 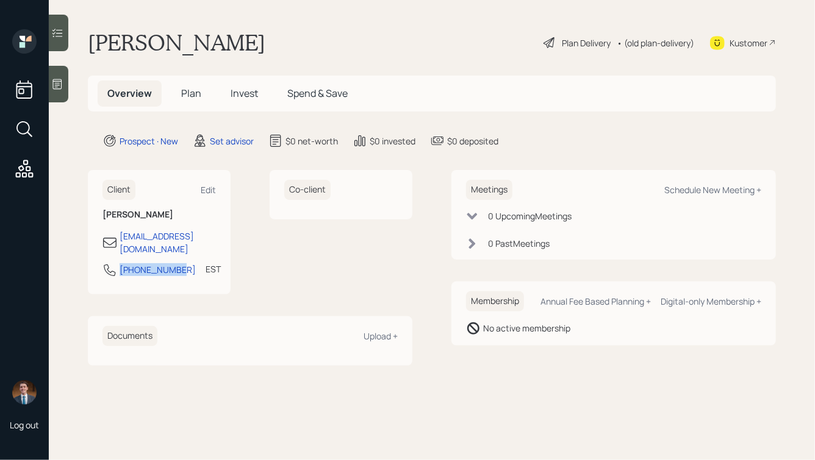 What do you see at coordinates (380, 336) in the screenshot?
I see `div: Upload +` at bounding box center [380, 336].